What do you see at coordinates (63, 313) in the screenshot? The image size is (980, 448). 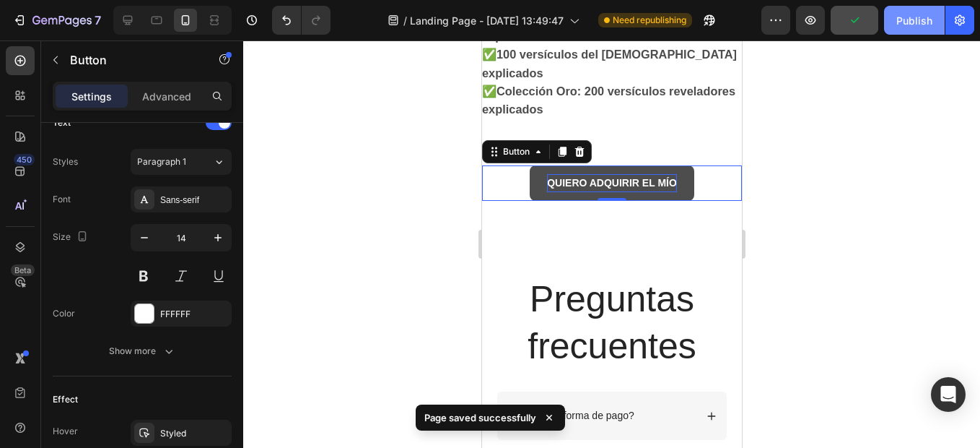 I see `div: Color` at bounding box center [63, 313].